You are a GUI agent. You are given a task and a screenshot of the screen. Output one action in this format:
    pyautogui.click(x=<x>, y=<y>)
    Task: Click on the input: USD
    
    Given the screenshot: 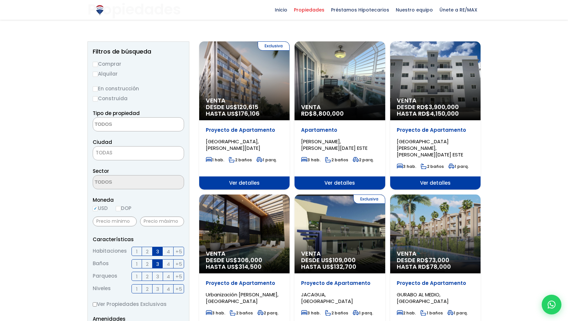 What is the action you would take?
    pyautogui.click(x=95, y=209)
    